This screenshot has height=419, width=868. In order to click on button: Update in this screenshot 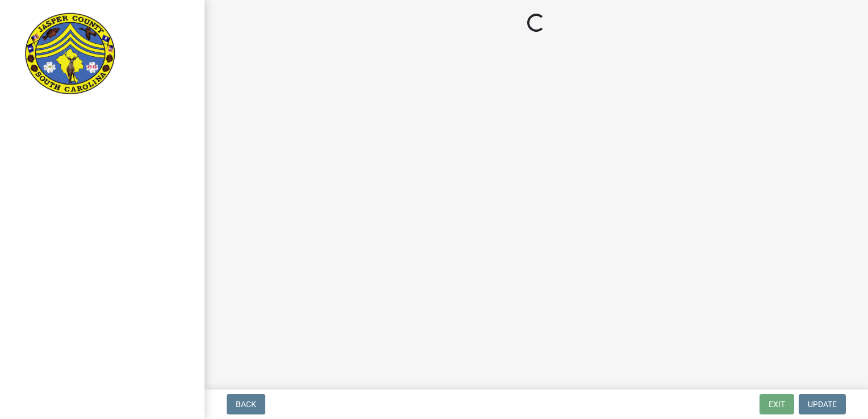, I will do `click(822, 404)`.